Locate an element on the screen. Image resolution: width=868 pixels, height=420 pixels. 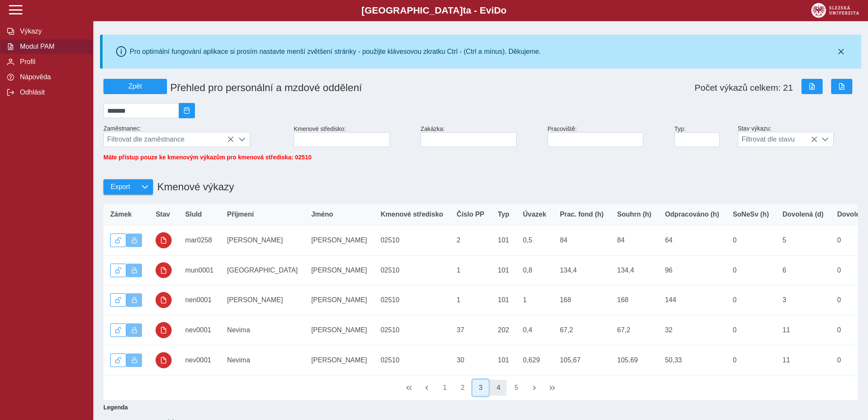
span: o is located at coordinates (504, 10).